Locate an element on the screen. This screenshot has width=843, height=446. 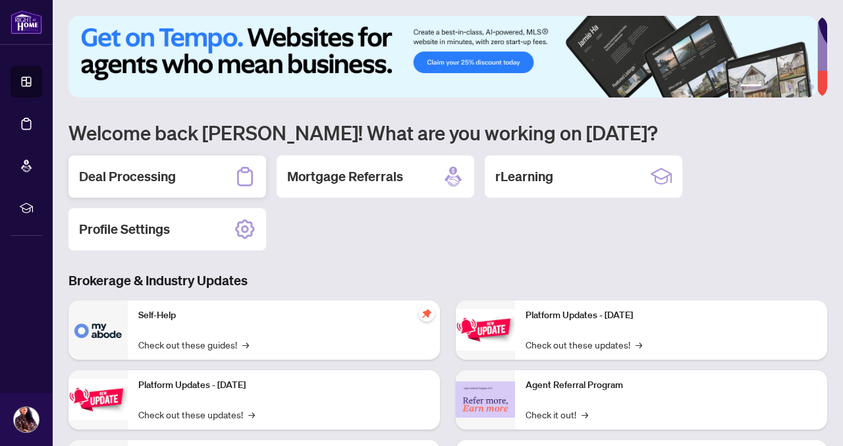
img: Profile Icon is located at coordinates (26, 420).